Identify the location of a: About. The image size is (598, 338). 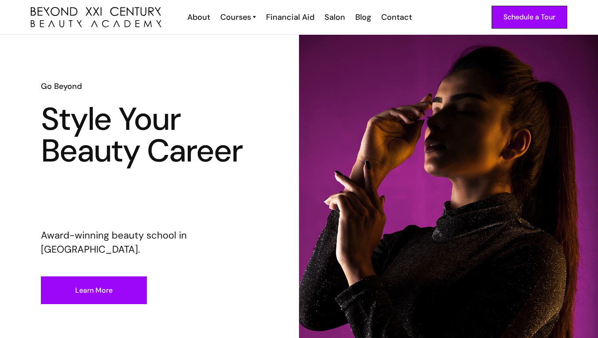
(198, 17).